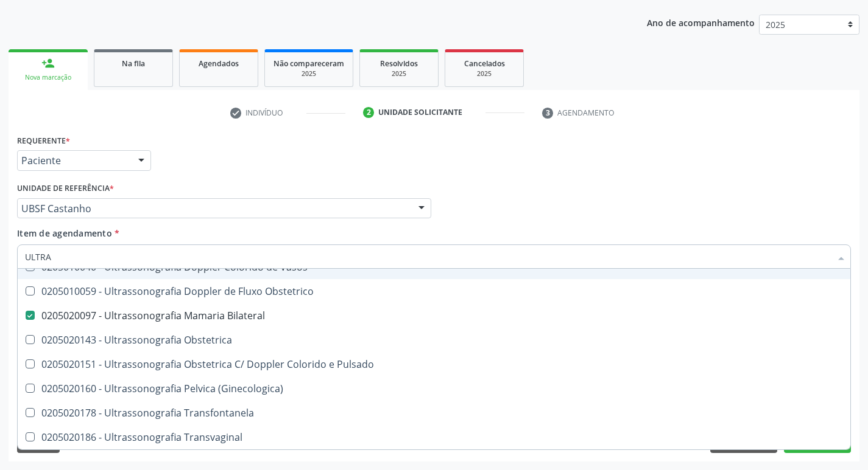 This screenshot has width=868, height=470. What do you see at coordinates (309, 63) in the screenshot?
I see `span: Não compareceram` at bounding box center [309, 63].